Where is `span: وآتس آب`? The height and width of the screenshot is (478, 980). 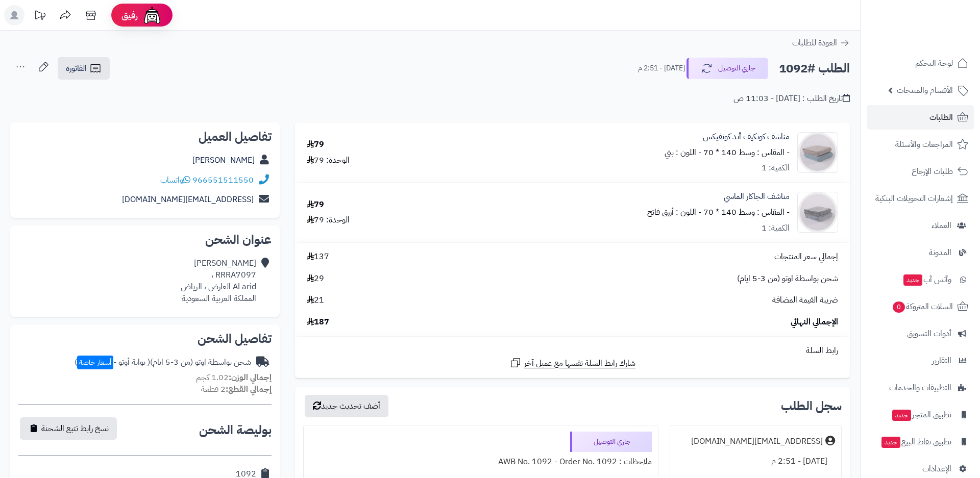
span: وآتس آب is located at coordinates (927, 279).